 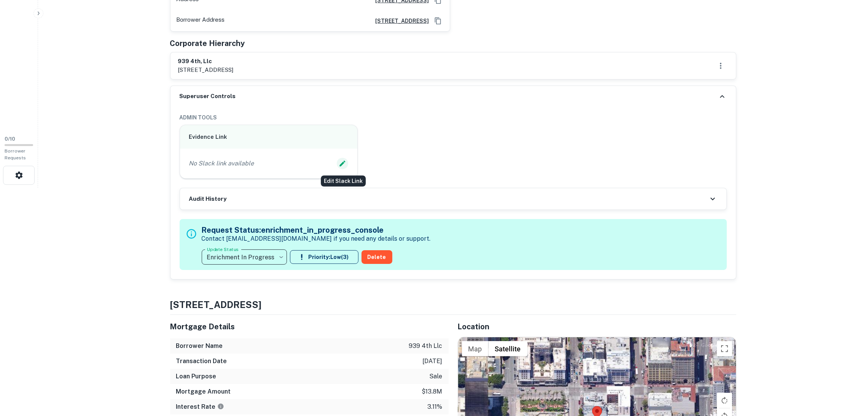 I want to click on h6: ADMIN TOOLS, so click(x=453, y=117).